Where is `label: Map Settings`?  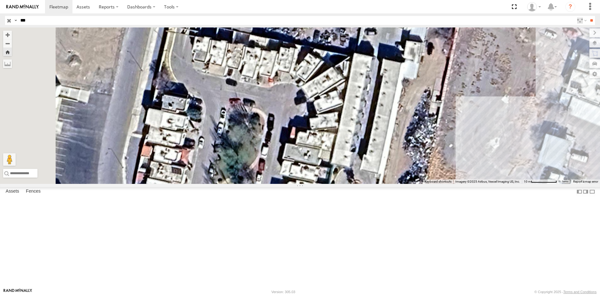 label: Map Settings is located at coordinates (595, 74).